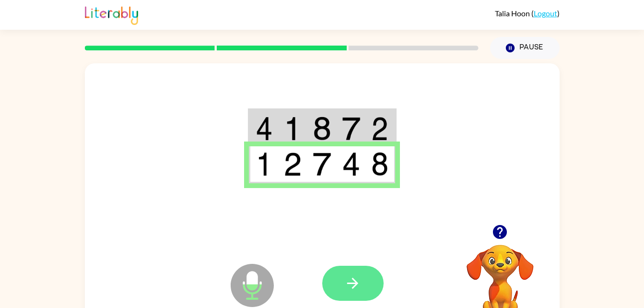 The image size is (644, 308). Describe the element at coordinates (546, 13) in the screenshot. I see `a: Logout` at that location.